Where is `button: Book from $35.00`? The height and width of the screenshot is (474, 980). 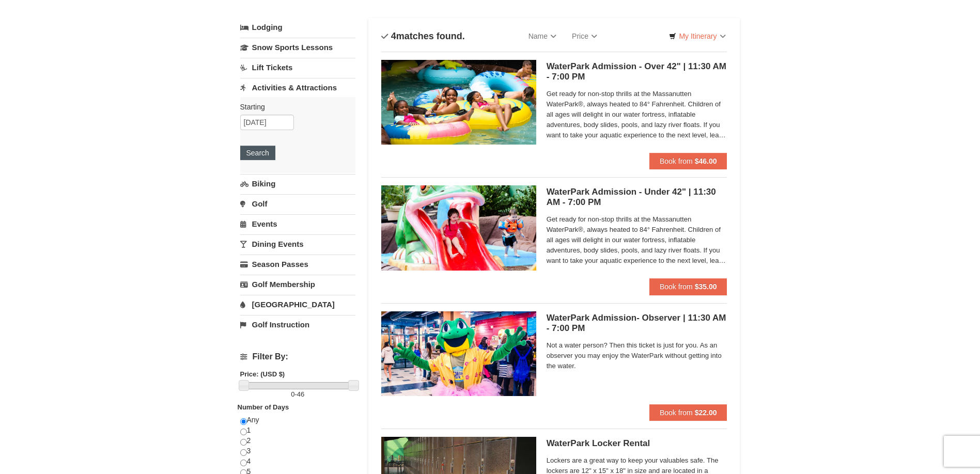 button: Book from $35.00 is located at coordinates (688, 286).